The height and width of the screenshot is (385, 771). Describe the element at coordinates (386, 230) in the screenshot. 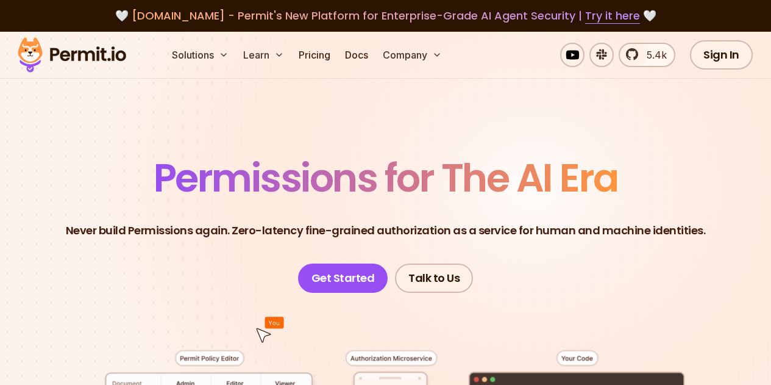

I see `p: Never build Permissions again. Zero-latency fine-grained authorization as a service for human and...` at that location.